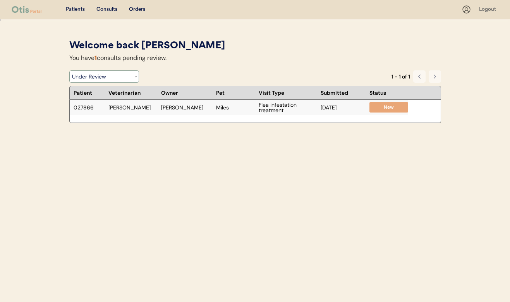 Image resolution: width=510 pixels, height=302 pixels. Describe the element at coordinates (288, 108) in the screenshot. I see `div: Flea infestation treatment` at that location.